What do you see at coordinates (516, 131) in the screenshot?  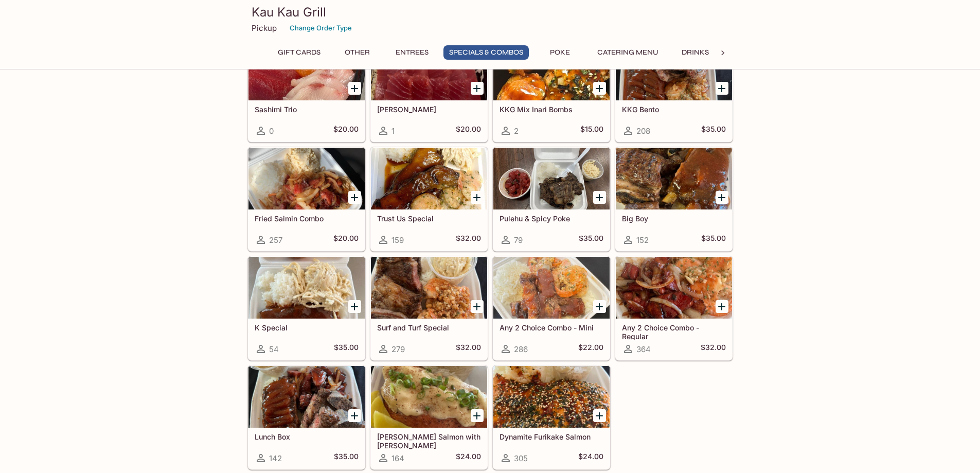 I see `span: 2` at bounding box center [516, 131].